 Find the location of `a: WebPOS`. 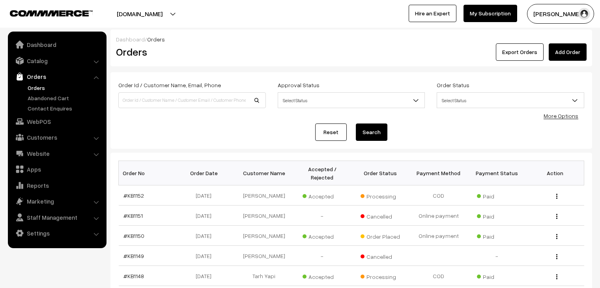

a: WebPOS is located at coordinates (57, 121).